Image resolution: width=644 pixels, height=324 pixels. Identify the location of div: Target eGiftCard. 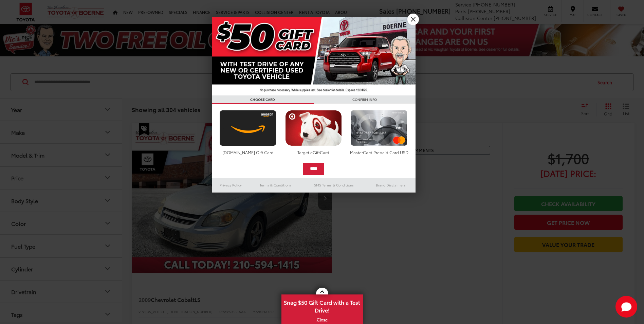
(313, 152).